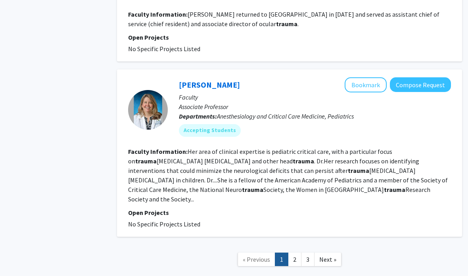  I want to click on a: 2, so click(295, 259).